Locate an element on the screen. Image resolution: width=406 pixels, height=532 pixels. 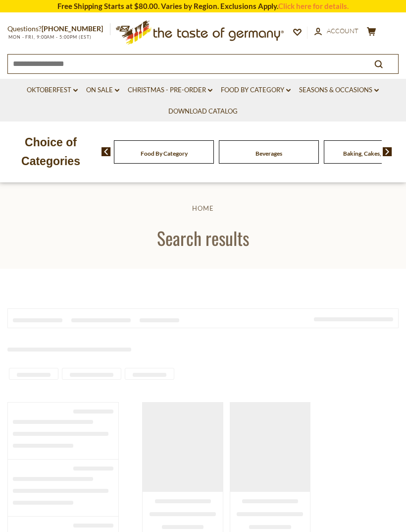
span: Home is located at coordinates (203, 209).